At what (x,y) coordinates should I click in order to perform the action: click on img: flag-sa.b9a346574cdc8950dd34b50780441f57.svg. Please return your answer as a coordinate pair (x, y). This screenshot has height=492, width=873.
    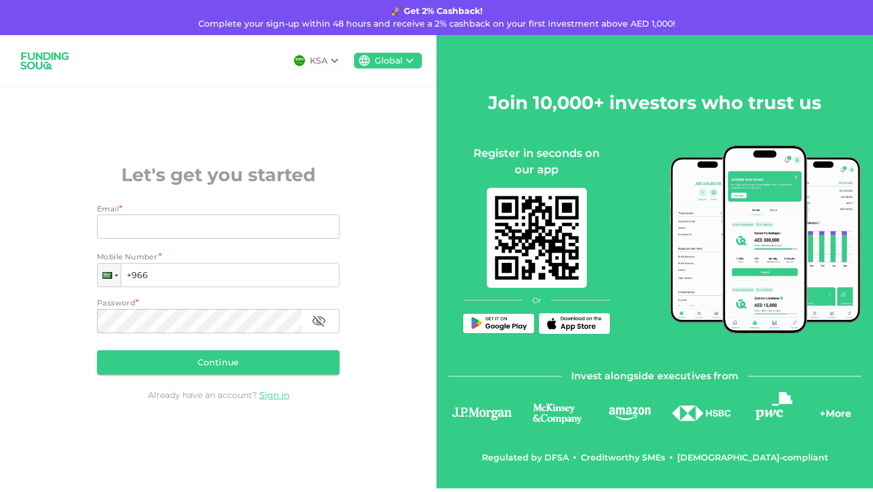
    Looking at the image, I should click on (300, 61).